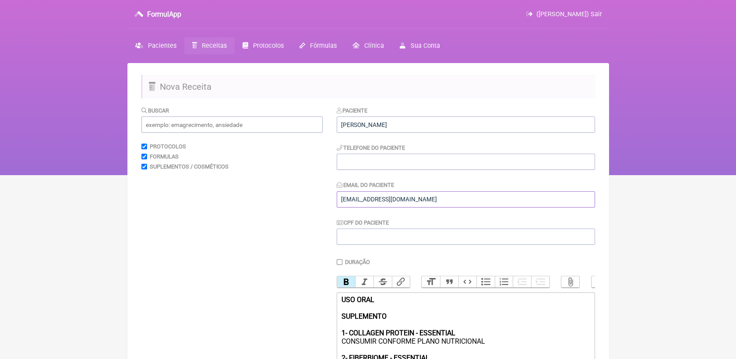 The image size is (736, 359). Describe the element at coordinates (485, 282) in the screenshot. I see `button: Bullets` at that location.